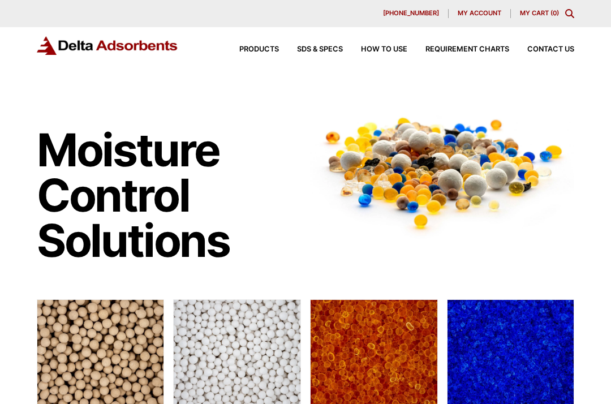 The width and height of the screenshot is (611, 404). I want to click on span: Contact Us, so click(551, 49).